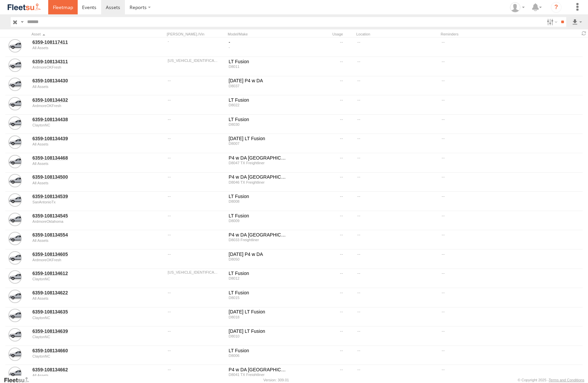 This screenshot has height=383, width=588. What do you see at coordinates (78, 350) in the screenshot?
I see `a: 6359-108134660` at bounding box center [78, 350].